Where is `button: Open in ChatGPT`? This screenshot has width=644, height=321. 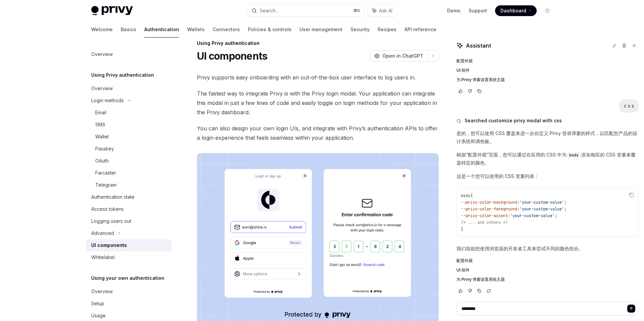 button: Open in ChatGPT is located at coordinates (399, 56).